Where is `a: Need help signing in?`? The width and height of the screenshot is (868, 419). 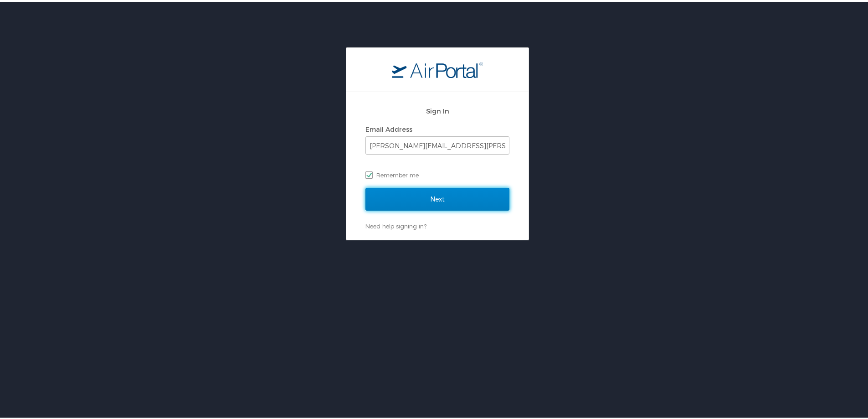
a: Need help signing in? is located at coordinates (396, 225).